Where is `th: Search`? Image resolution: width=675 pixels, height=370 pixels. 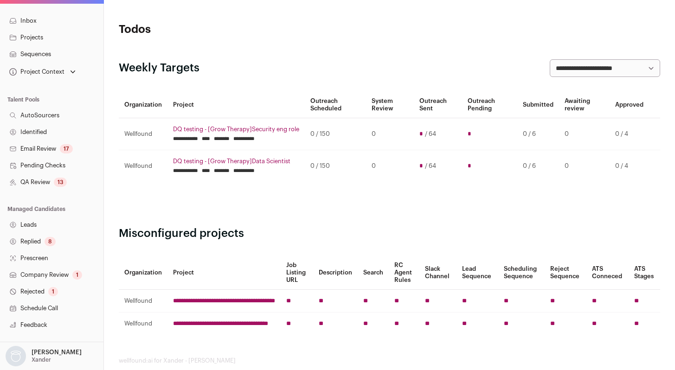 th: Search is located at coordinates (373, 273).